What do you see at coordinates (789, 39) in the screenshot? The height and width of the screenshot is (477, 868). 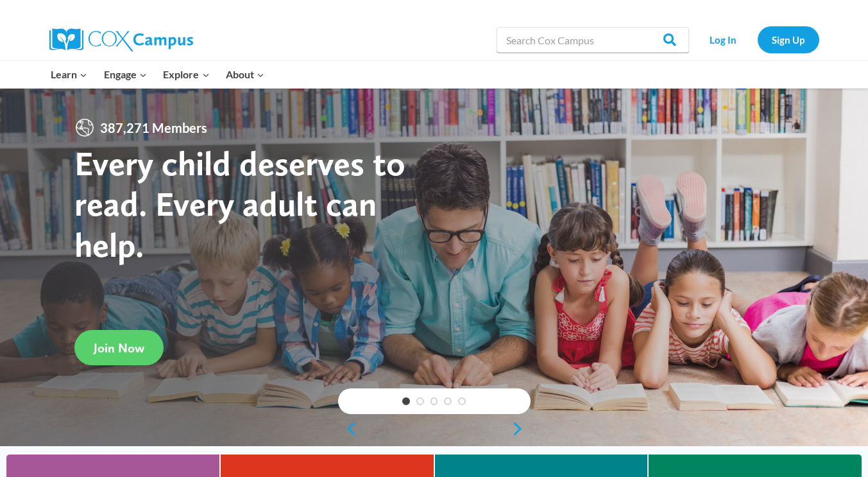 I see `a: Sign Up` at bounding box center [789, 39].